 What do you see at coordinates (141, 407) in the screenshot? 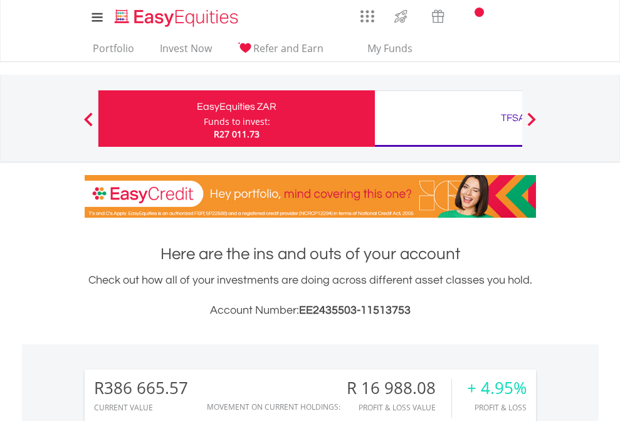
I see `div: CURRENT VALUE` at bounding box center [141, 407].